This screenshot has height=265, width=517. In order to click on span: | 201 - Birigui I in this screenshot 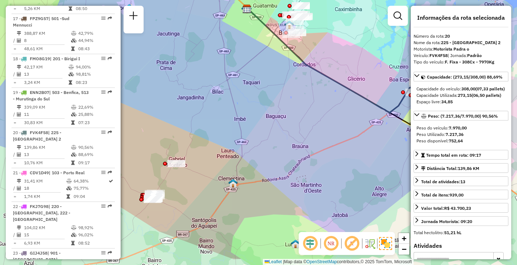, I will do `click(65, 59)`.